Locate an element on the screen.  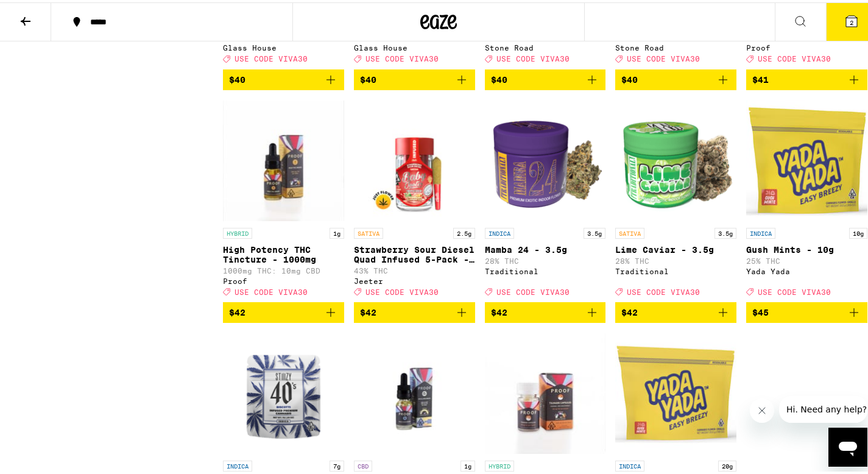
img: Yada Yada - Gush Mints - 20g is located at coordinates (675, 392).